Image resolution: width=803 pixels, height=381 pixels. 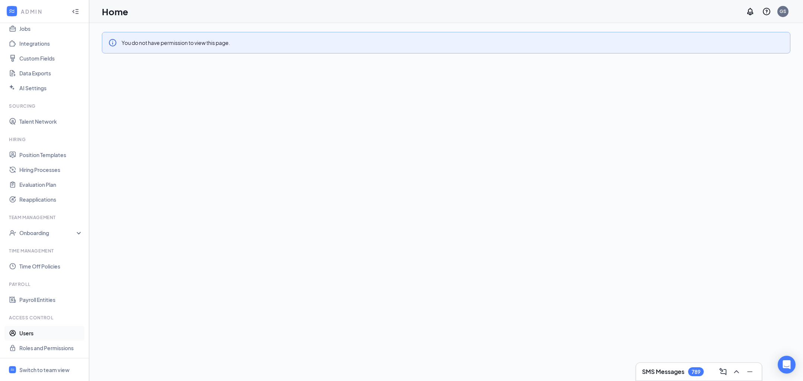 What do you see at coordinates (736, 372) in the screenshot?
I see `button: ChevronUp` at bounding box center [736, 372].